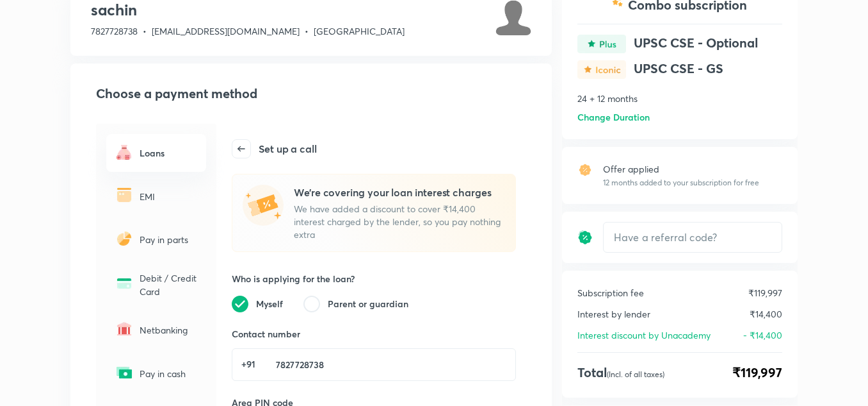 The image size is (868, 406). I want to click on p: EMI, so click(169, 196).